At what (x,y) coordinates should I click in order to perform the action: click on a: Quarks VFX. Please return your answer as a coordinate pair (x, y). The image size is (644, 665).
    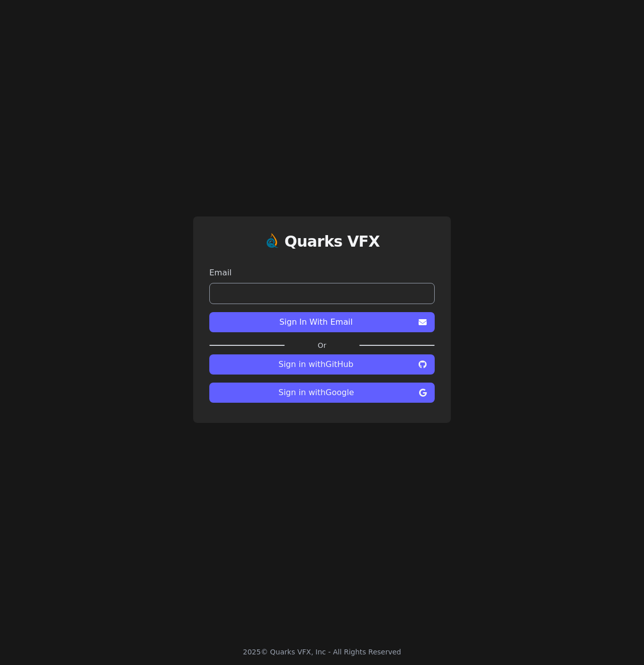
    Looking at the image, I should click on (332, 245).